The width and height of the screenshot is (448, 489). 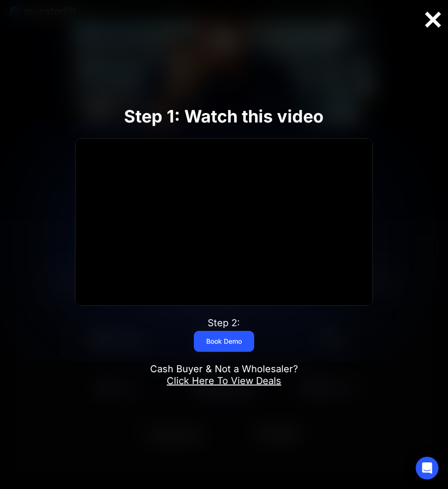 What do you see at coordinates (224, 381) in the screenshot?
I see `a: Click Here To View Deals` at bounding box center [224, 381].